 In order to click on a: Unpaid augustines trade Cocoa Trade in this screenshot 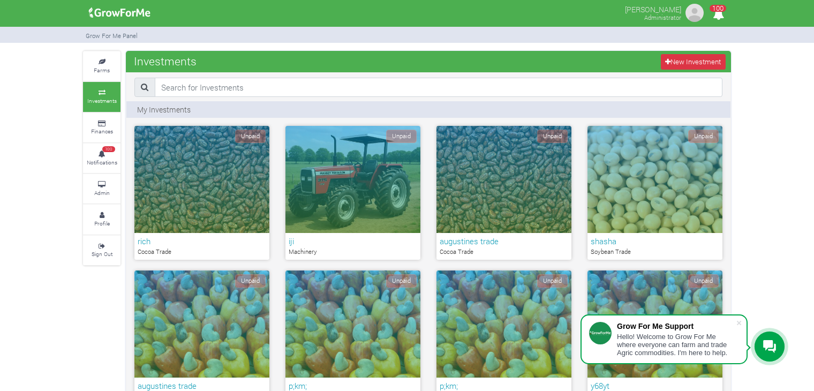, I will do `click(504, 193)`.